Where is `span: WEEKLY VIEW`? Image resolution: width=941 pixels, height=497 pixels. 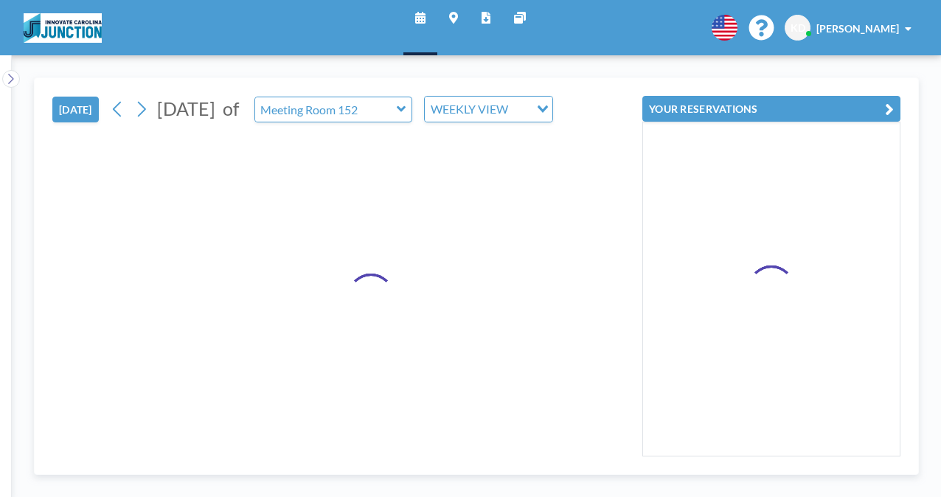 span: WEEKLY VIEW is located at coordinates (469, 109).